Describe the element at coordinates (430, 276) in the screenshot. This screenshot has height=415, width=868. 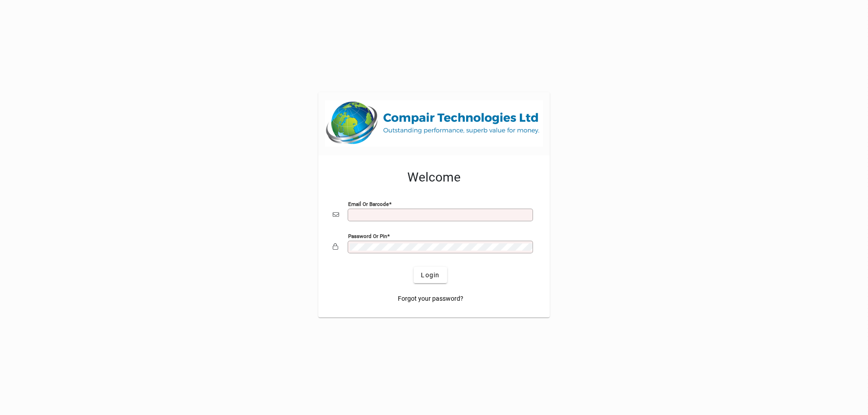
I see `button: Login` at that location.